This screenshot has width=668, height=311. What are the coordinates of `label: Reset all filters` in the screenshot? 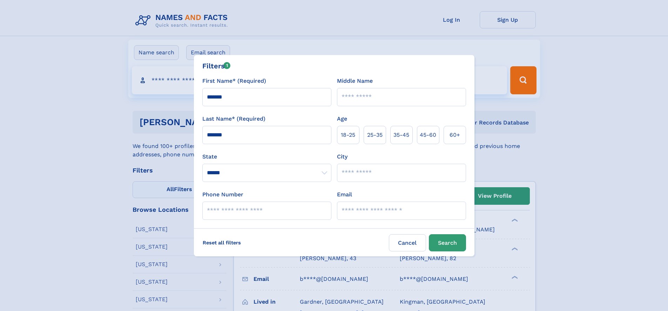 It's located at (222, 243).